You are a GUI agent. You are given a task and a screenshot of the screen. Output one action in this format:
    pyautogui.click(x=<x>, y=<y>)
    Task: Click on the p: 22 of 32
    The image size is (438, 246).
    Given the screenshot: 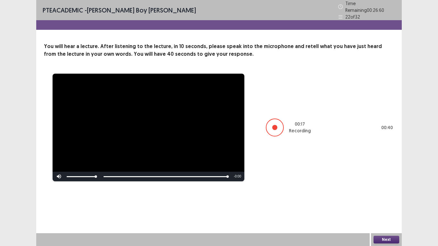 What is the action you would take?
    pyautogui.click(x=353, y=17)
    